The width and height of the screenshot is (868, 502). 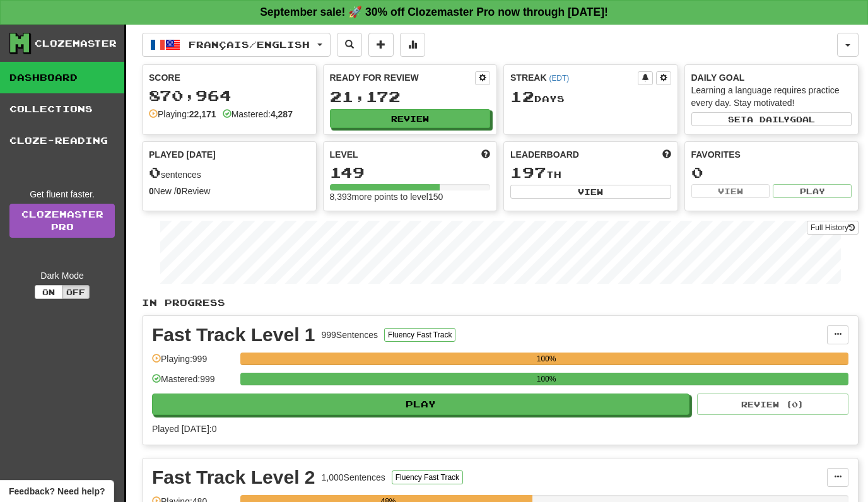 What do you see at coordinates (258, 114) in the screenshot?
I see `div: Mastered:` at bounding box center [258, 114].